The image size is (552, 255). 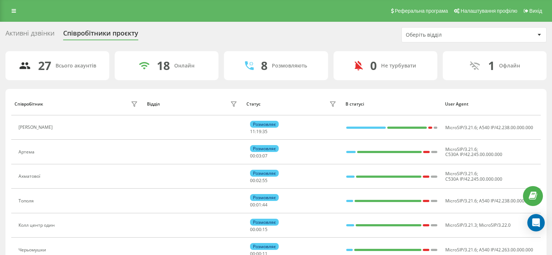 What do you see at coordinates (100, 35) in the screenshot?
I see `div: Співробітники проєкту` at bounding box center [100, 35].